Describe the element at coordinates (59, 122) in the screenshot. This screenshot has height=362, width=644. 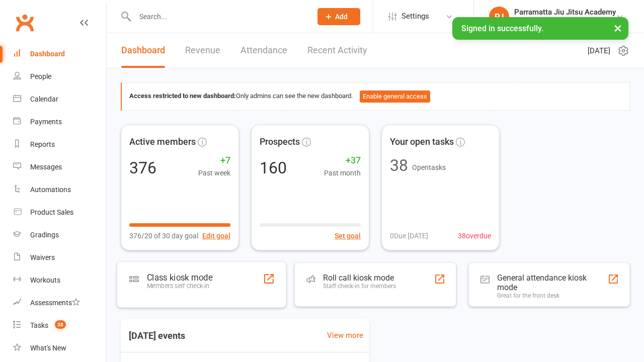
I see `a: Payments` at that location.